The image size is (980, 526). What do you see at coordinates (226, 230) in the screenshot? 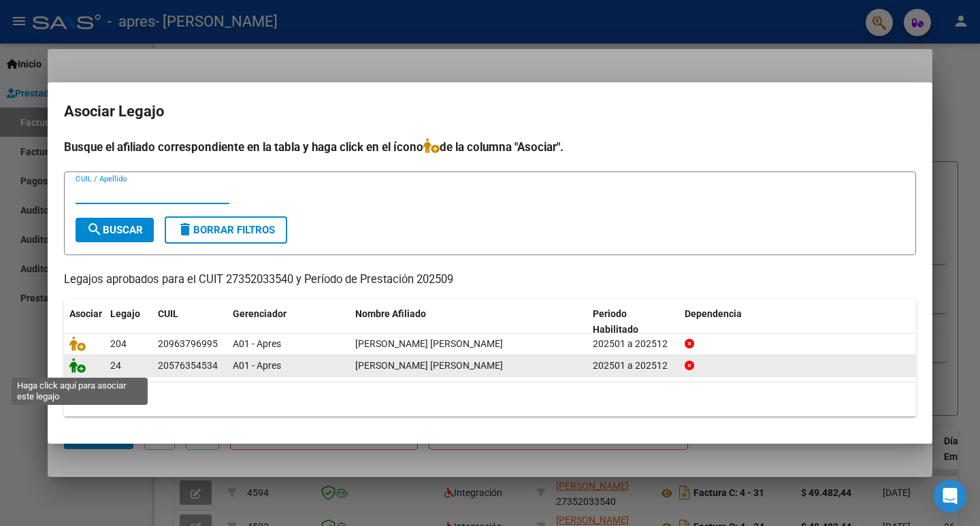
I see `button: Borrar Filtros` at bounding box center [226, 230].